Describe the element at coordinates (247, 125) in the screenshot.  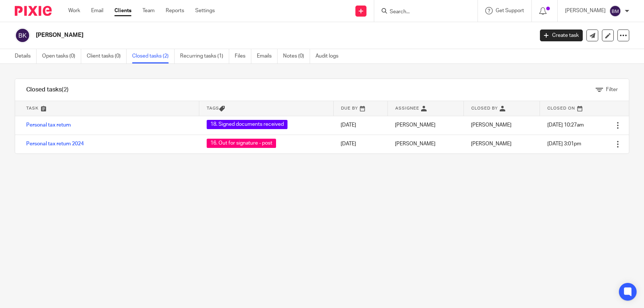
I see `span: 18. Signed documents received` at that location.